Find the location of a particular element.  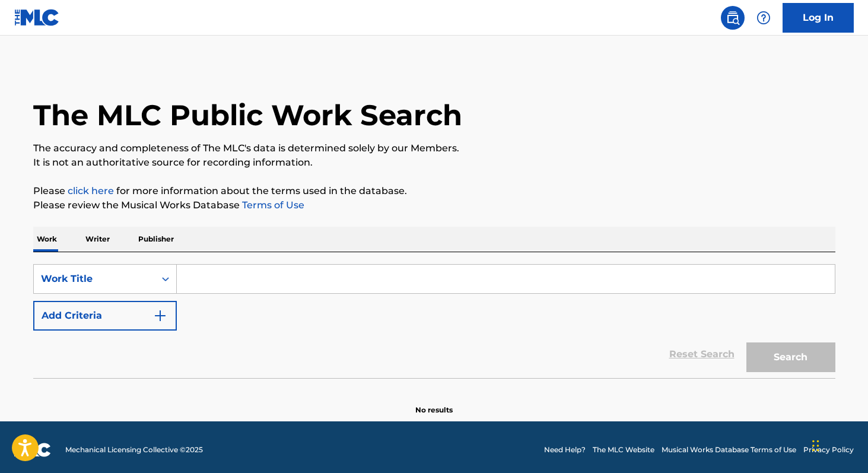

p: The accuracy and completeness of The MLC's data is determined solely by our Members. is located at coordinates (435, 148).